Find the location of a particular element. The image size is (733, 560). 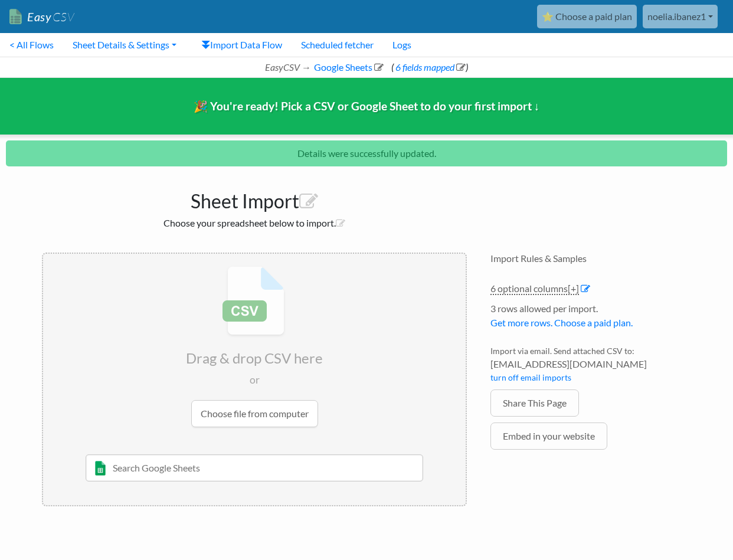

a: turn off email imports is located at coordinates (531, 377).